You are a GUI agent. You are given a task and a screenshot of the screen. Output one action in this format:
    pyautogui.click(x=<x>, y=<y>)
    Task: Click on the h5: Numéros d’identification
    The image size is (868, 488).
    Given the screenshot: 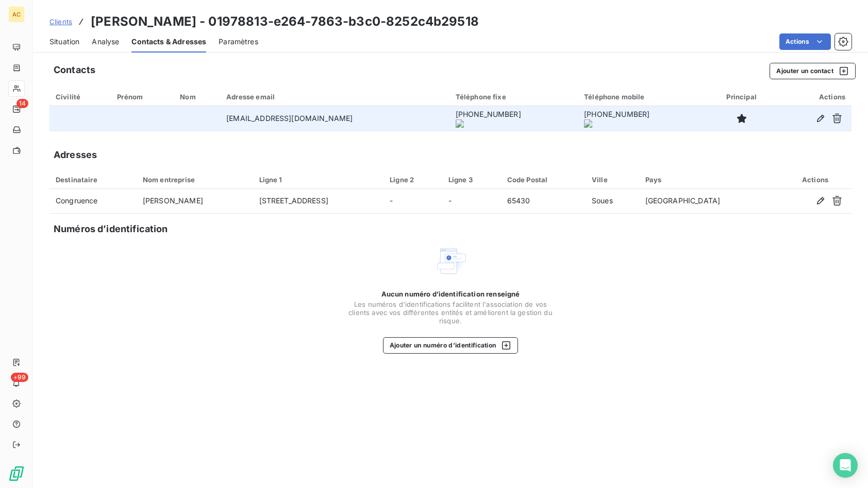 What is the action you would take?
    pyautogui.click(x=110, y=229)
    